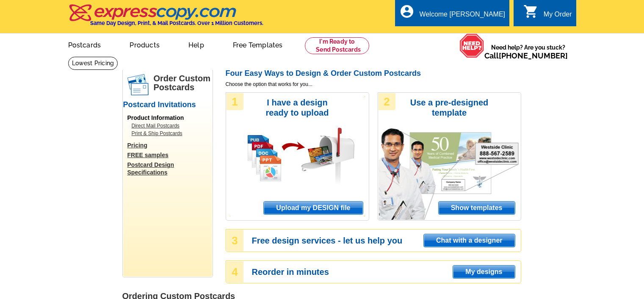 This screenshot has width=644, height=299. I want to click on i: account_circle, so click(407, 11).